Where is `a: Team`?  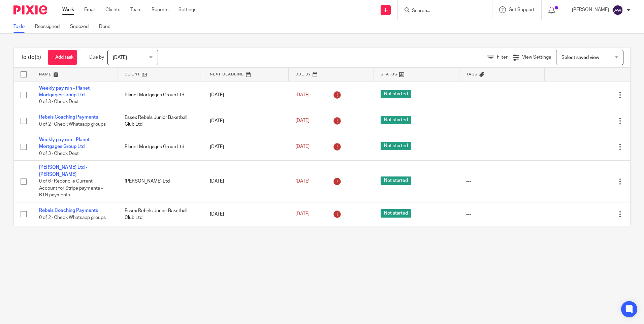 a: Team is located at coordinates (136, 10).